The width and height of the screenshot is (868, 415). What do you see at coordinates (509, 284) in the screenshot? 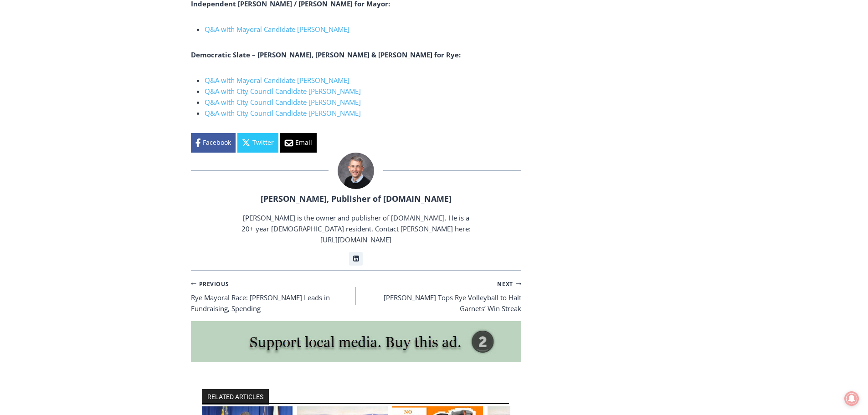
I see `small: Next` at bounding box center [509, 284].